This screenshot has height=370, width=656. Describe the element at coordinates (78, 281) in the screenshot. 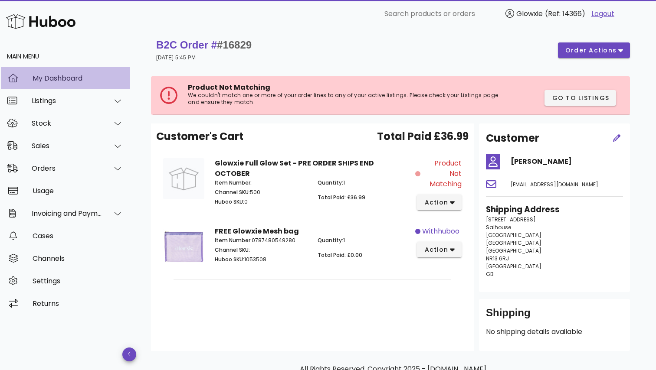

I see `div: Settings` at that location.